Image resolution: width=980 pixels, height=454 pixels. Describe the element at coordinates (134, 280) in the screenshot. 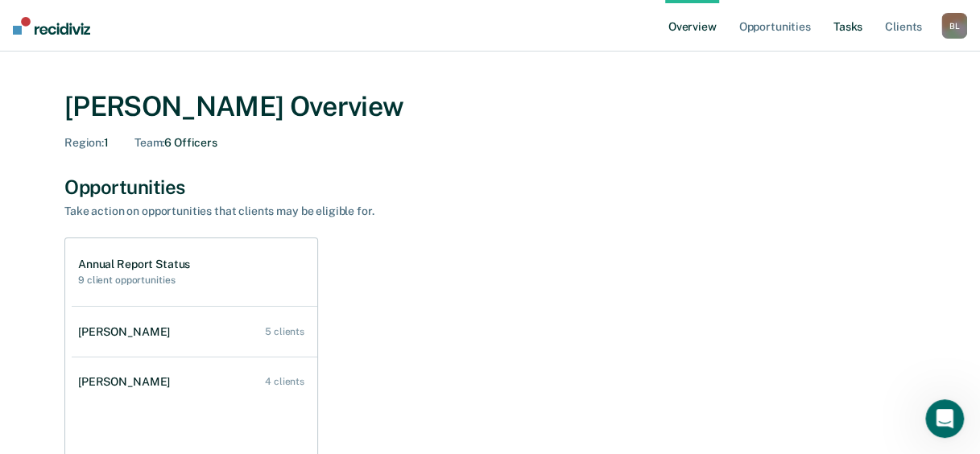

I see `h2: 9 client opportunities` at that location.